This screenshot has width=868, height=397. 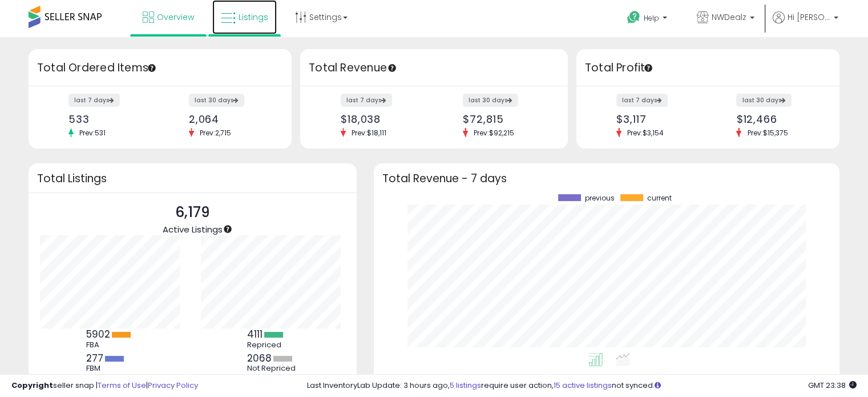 I want to click on span: Active Listings, so click(x=192, y=229).